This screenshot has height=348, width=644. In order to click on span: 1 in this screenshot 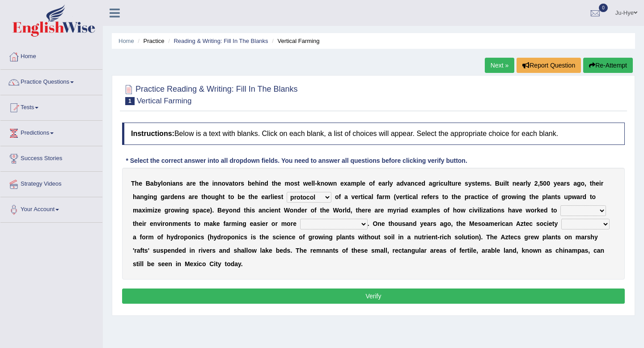, I will do `click(130, 101)`.